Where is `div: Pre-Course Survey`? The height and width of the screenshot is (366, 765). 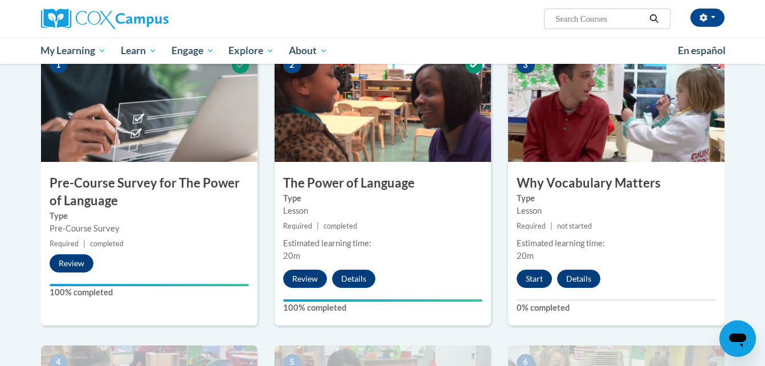 div: Pre-Course Survey is located at coordinates (149, 228).